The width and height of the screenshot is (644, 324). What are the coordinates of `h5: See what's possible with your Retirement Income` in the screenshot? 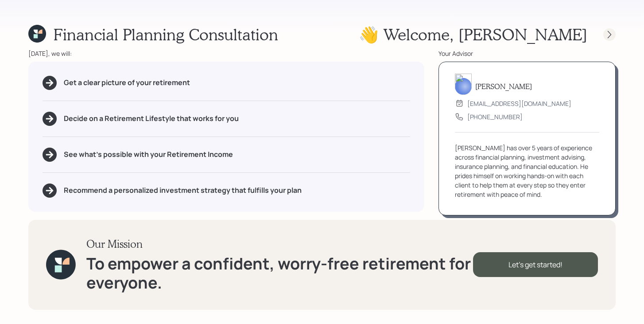 It's located at (148, 154).